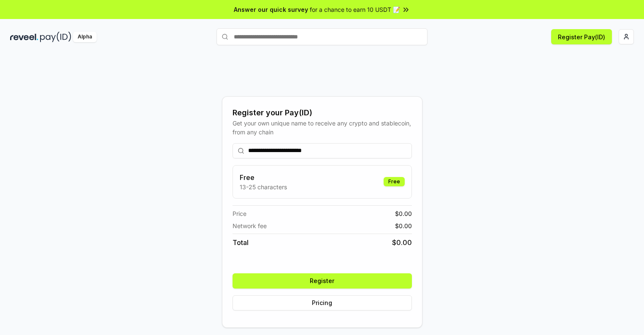  Describe the element at coordinates (581, 36) in the screenshot. I see `button: Register Pay(ID)` at that location.